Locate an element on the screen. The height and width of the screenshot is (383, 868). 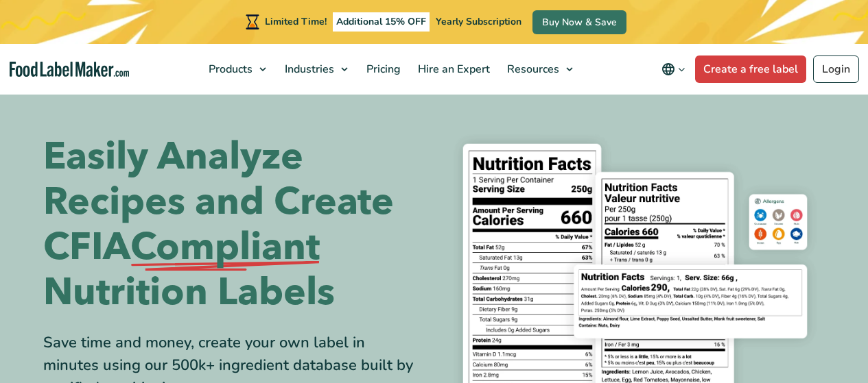
a: Hire an Expert is located at coordinates (452, 70).